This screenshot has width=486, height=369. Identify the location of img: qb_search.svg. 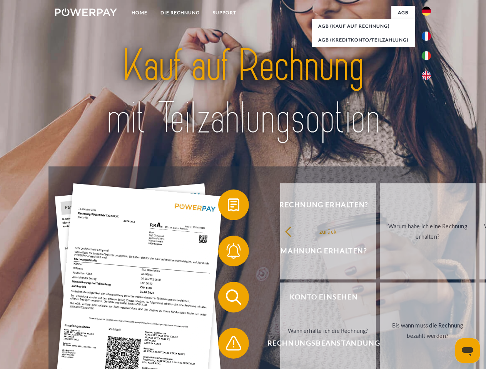
(234, 297).